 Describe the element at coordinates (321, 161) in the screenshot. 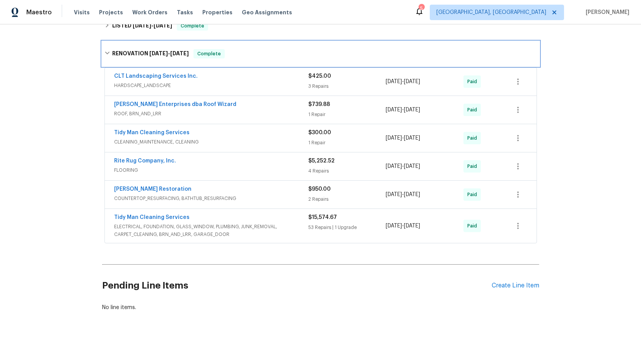

I see `span: $5,252.52` at that location.